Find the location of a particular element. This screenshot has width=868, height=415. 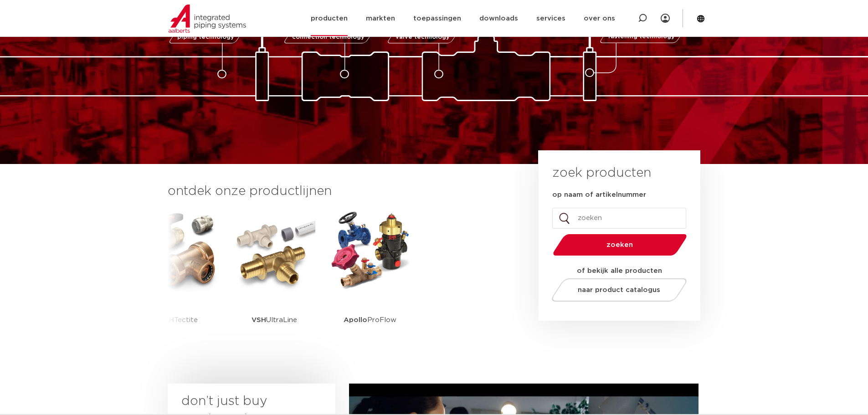

span: naar product catalogus is located at coordinates (619, 290).